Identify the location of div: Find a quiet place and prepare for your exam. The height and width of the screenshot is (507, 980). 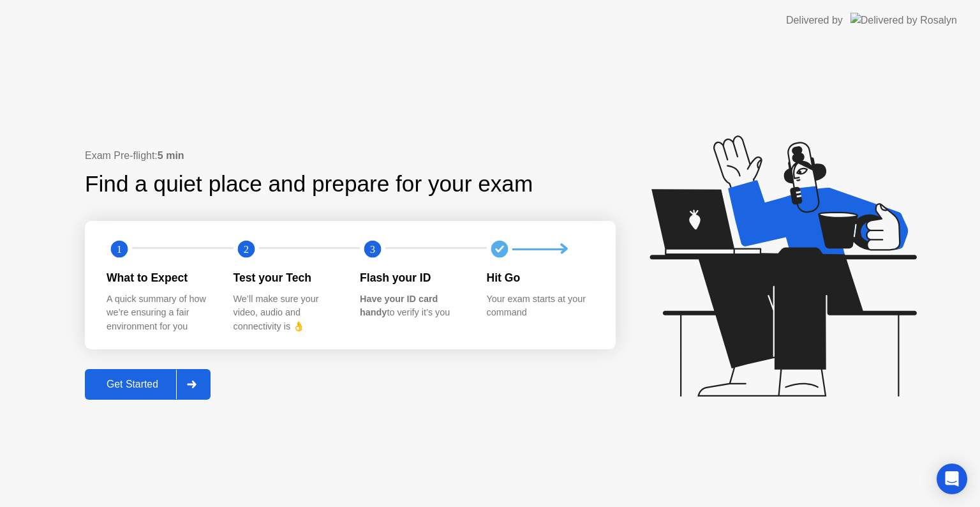
(310, 183).